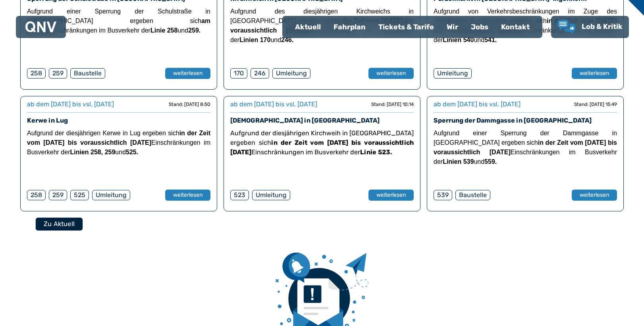 The width and height of the screenshot is (644, 326). What do you see at coordinates (368, 152) in the screenshot?
I see `strong: Linie` at bounding box center [368, 152].